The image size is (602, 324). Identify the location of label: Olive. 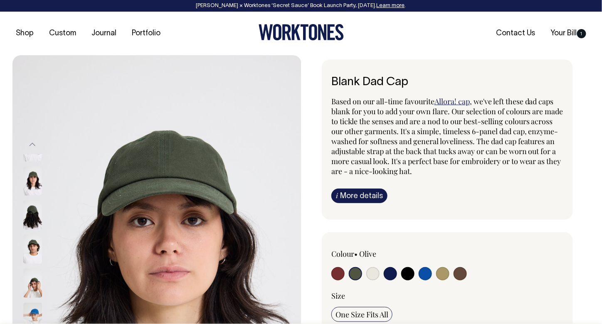
(368, 254).